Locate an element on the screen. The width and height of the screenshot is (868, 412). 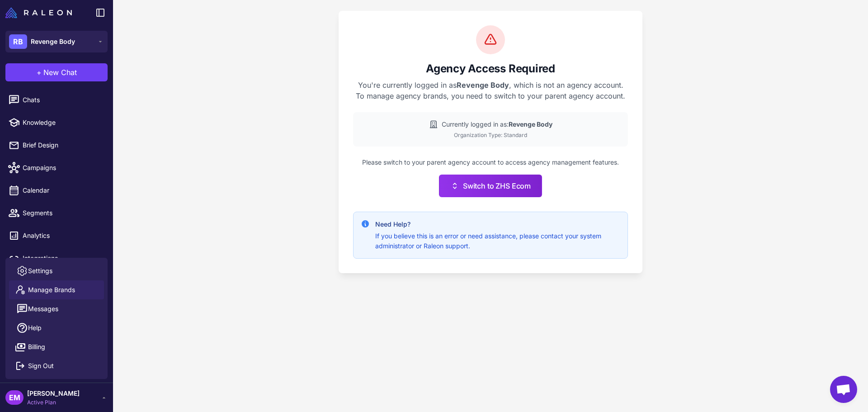
span: Revenge Body is located at coordinates (53, 42).